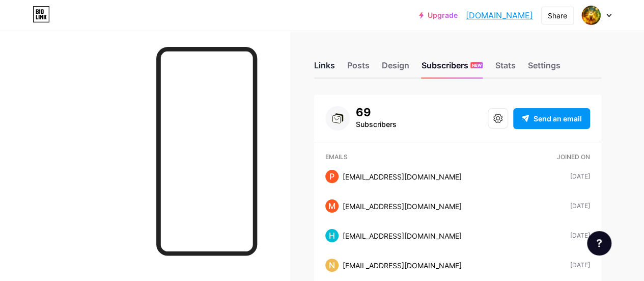  Describe the element at coordinates (359, 68) in the screenshot. I see `div: Posts` at that location.